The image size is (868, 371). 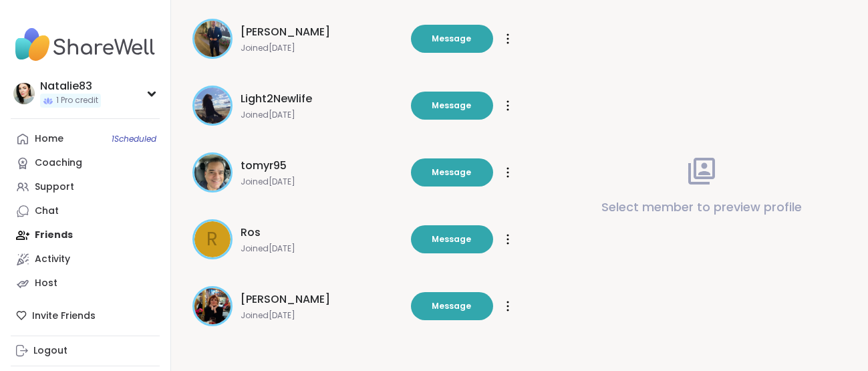 I want to click on div: Logout, so click(x=50, y=351).